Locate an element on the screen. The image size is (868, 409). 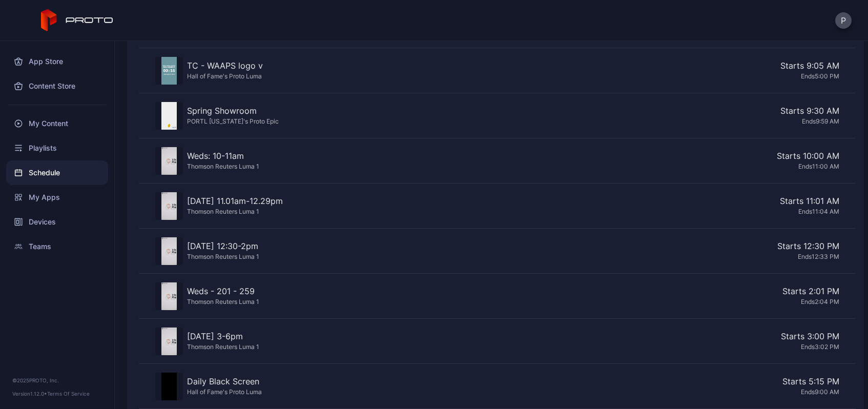
div: Daily Black Screen is located at coordinates (225, 381).